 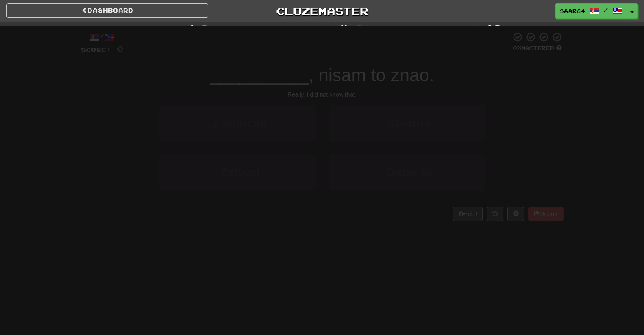 What do you see at coordinates (407, 123) in the screenshot?
I see `button: 2.Stvarno` at bounding box center [407, 123].